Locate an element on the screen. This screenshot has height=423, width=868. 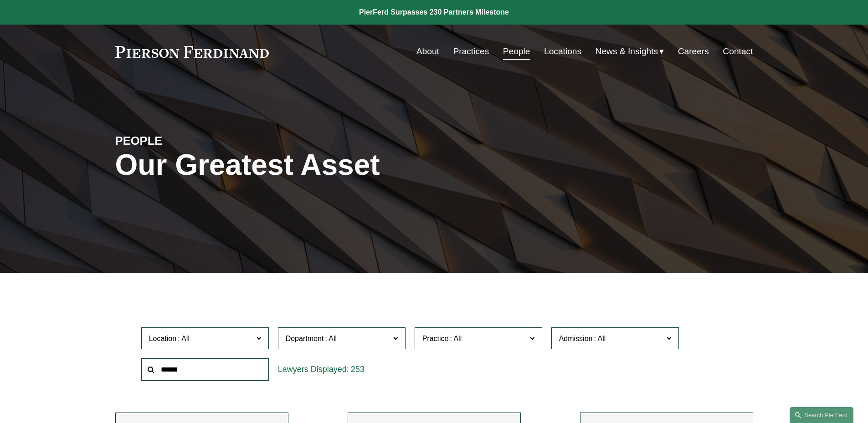
a: About is located at coordinates (428, 52).